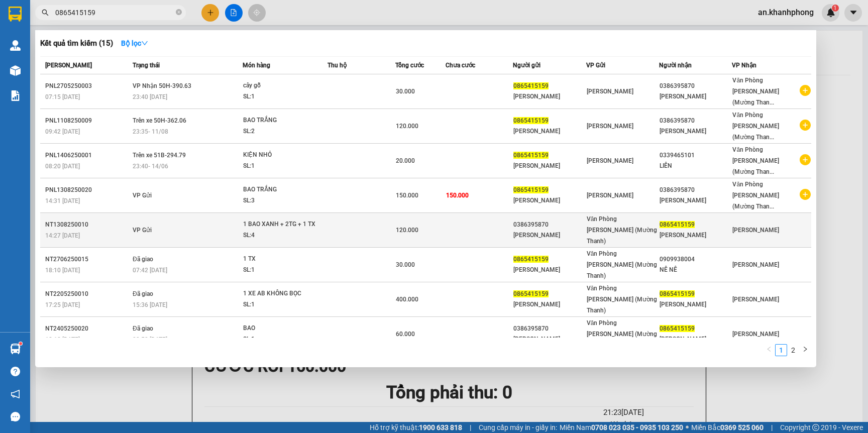  I want to click on sup: 1, so click(21, 344).